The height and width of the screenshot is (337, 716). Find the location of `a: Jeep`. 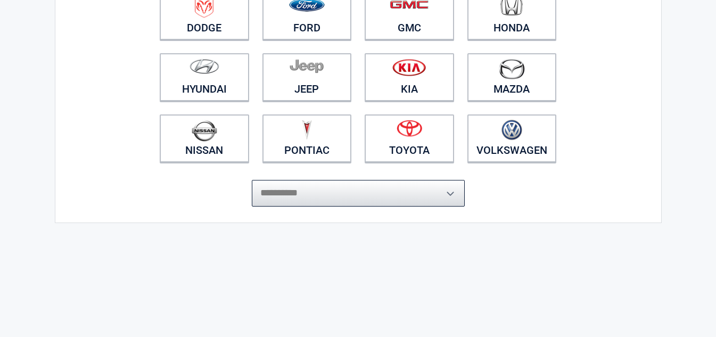

a: Jeep is located at coordinates (307, 77).